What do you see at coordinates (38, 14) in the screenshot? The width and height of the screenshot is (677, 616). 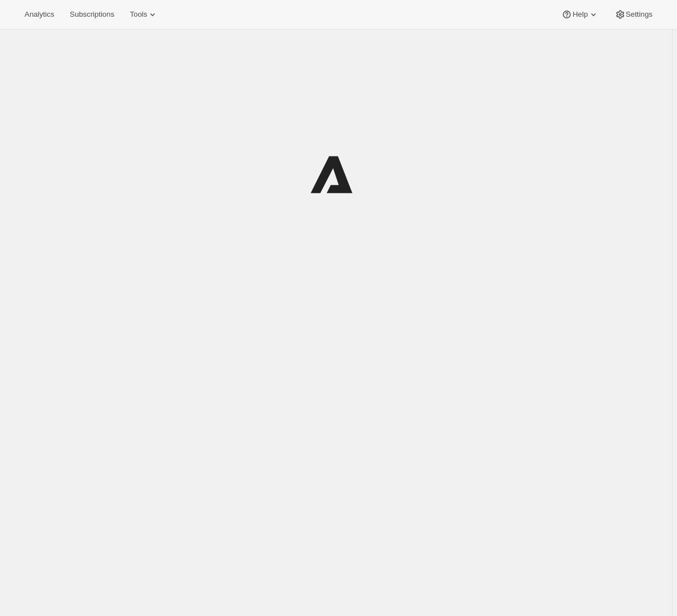 I see `span: Analytics` at bounding box center [38, 14].